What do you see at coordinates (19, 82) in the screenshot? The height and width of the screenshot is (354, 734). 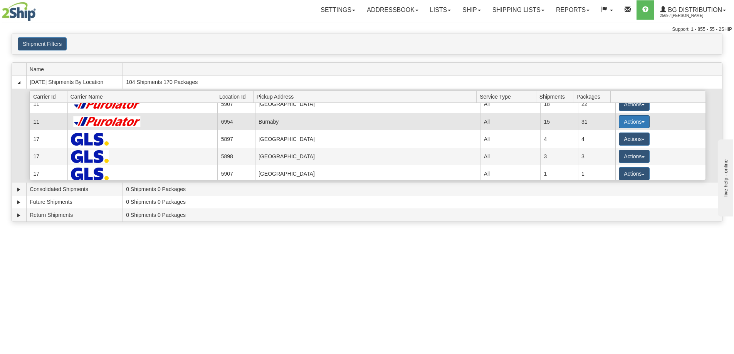 I see `a: Collapse` at bounding box center [19, 82].